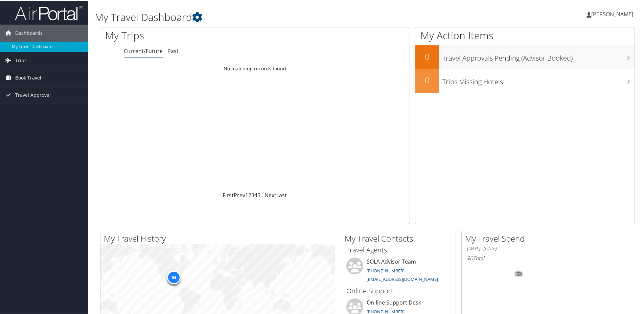 Image resolution: width=644 pixels, height=314 pixels. Describe the element at coordinates (519, 258) in the screenshot. I see `h6: Total` at that location.